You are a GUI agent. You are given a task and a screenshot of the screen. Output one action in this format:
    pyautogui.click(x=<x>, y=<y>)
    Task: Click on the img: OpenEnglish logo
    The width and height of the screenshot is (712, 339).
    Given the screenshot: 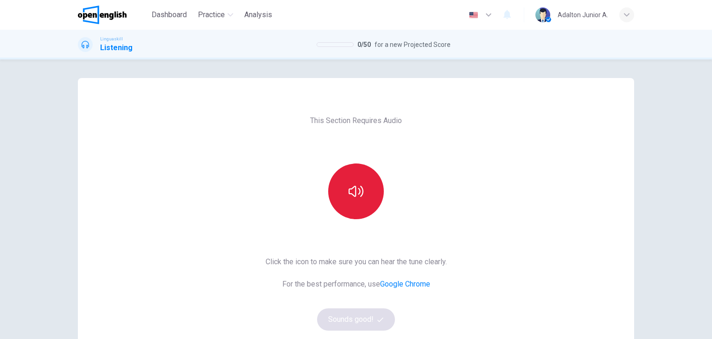 What is the action you would take?
    pyautogui.click(x=102, y=15)
    